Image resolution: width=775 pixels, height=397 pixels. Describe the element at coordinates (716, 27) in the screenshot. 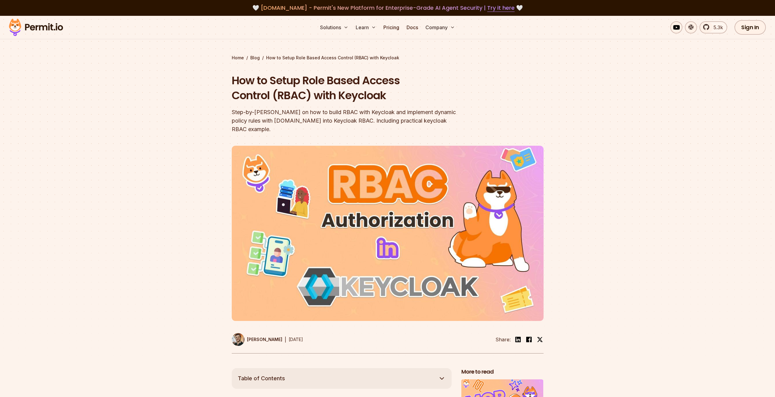

I see `span: 5.3k` at that location.